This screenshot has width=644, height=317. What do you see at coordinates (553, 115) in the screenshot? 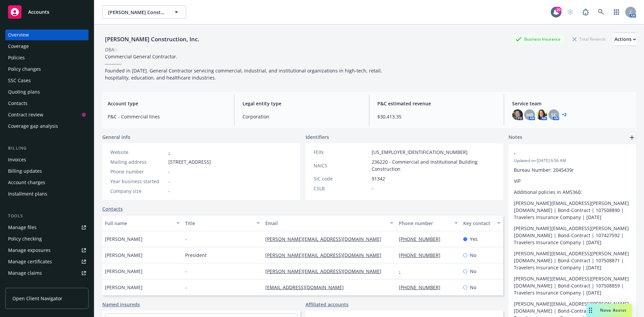
I see `span: SC` at bounding box center [553, 115].